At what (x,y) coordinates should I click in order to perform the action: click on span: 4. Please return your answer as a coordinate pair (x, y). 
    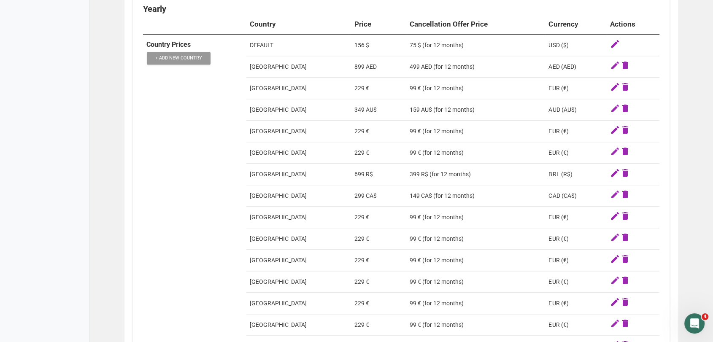
    Looking at the image, I should click on (705, 317).